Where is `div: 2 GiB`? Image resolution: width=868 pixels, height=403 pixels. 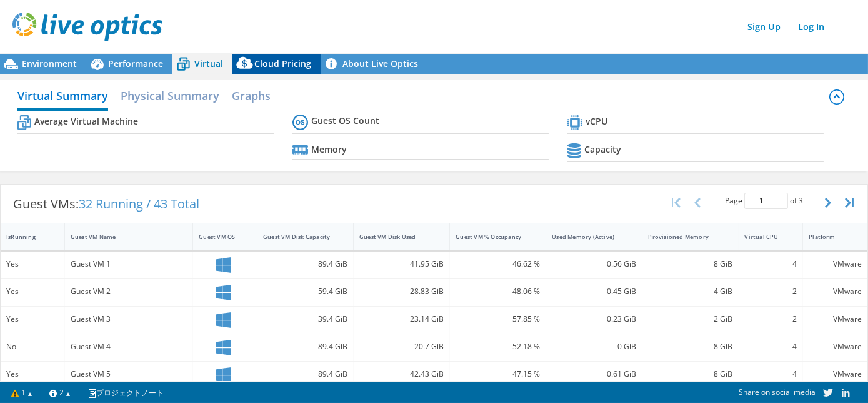 div: 2 GiB is located at coordinates (690, 318).